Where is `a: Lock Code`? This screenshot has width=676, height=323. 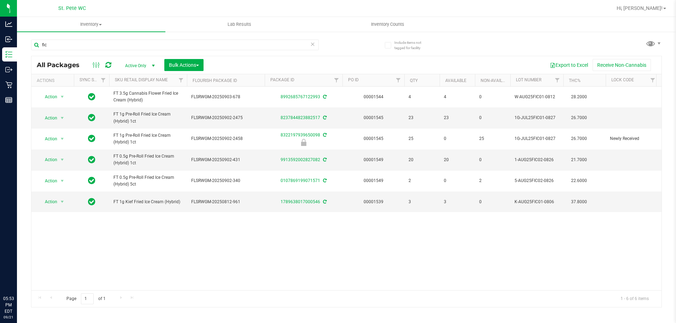
a: Lock Code is located at coordinates (623, 80).